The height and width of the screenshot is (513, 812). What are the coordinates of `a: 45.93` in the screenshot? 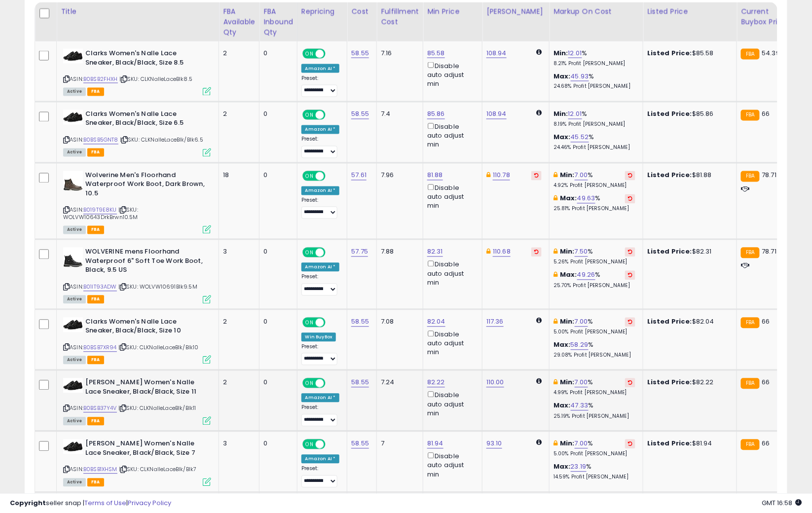 It's located at (580, 77).